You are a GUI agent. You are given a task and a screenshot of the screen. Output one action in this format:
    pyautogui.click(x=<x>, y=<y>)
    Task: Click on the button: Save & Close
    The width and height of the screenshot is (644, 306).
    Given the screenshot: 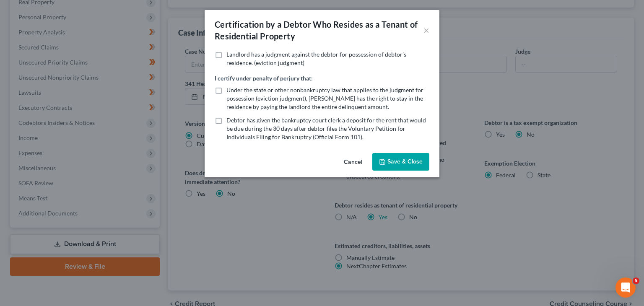 What is the action you would take?
    pyautogui.click(x=401, y=162)
    